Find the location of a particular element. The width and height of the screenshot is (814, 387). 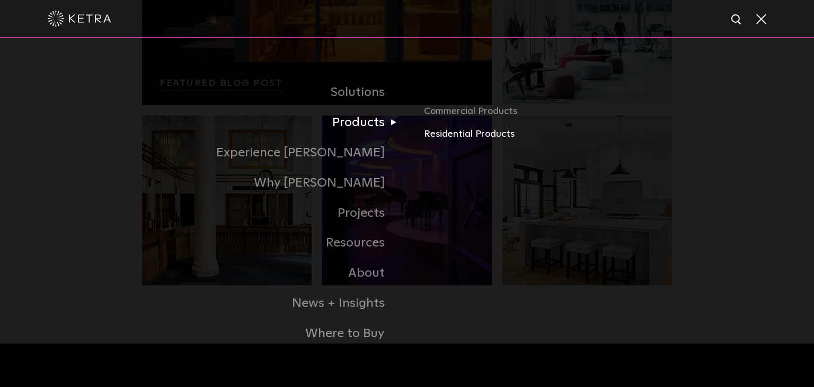

a: Projects is located at coordinates (274, 213).